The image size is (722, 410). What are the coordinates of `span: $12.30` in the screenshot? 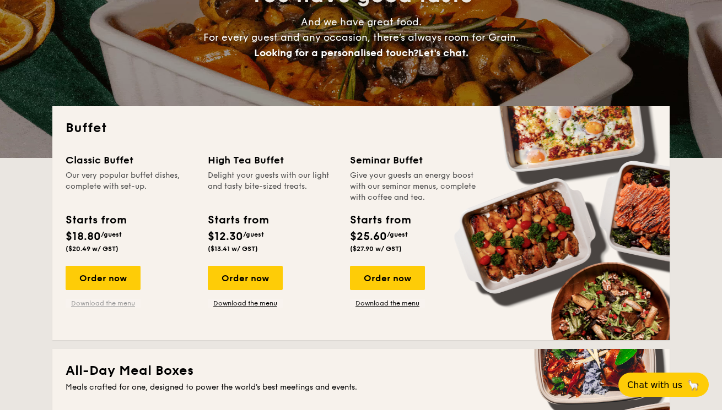 It's located at (225, 237).